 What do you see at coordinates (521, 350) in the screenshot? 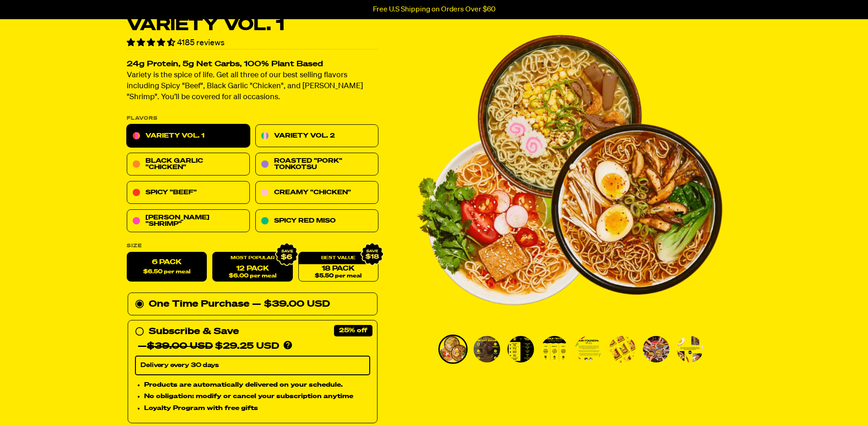
I see `li: Go to slide 3` at bounding box center [521, 350].